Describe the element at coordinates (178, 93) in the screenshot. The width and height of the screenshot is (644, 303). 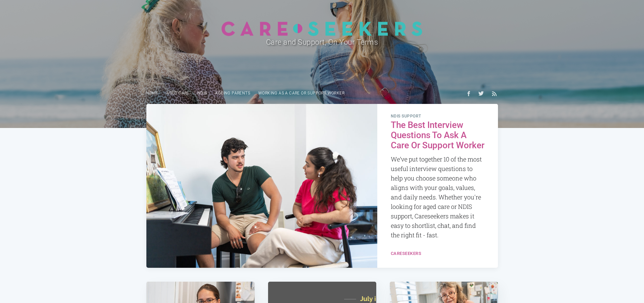
I see `a: Aged Care` at that location.